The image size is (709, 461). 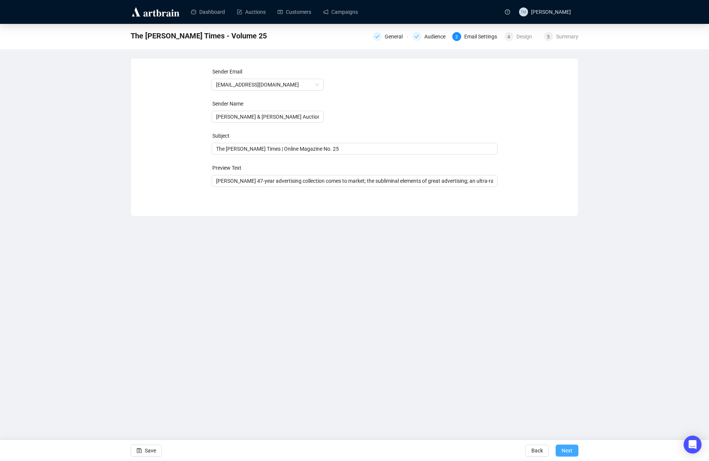 What do you see at coordinates (537, 451) in the screenshot?
I see `span: Back` at bounding box center [537, 451].